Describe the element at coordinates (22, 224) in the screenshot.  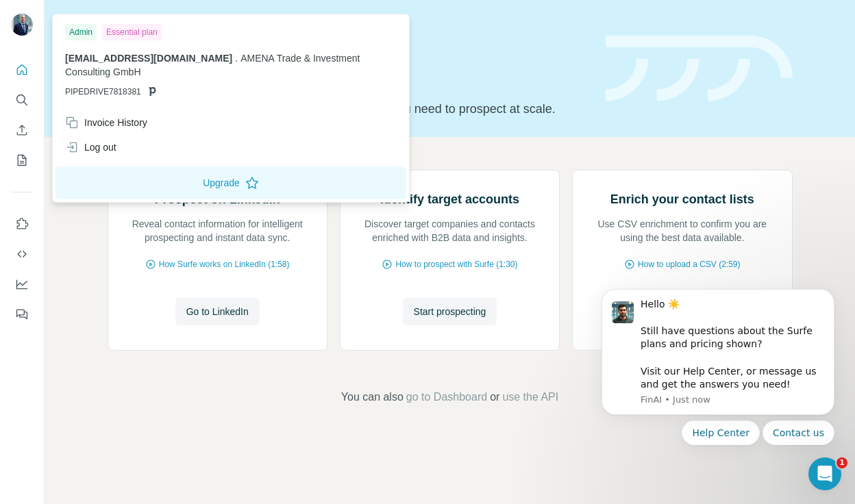
I see `button: Use Surfe on LinkedIn` at that location.